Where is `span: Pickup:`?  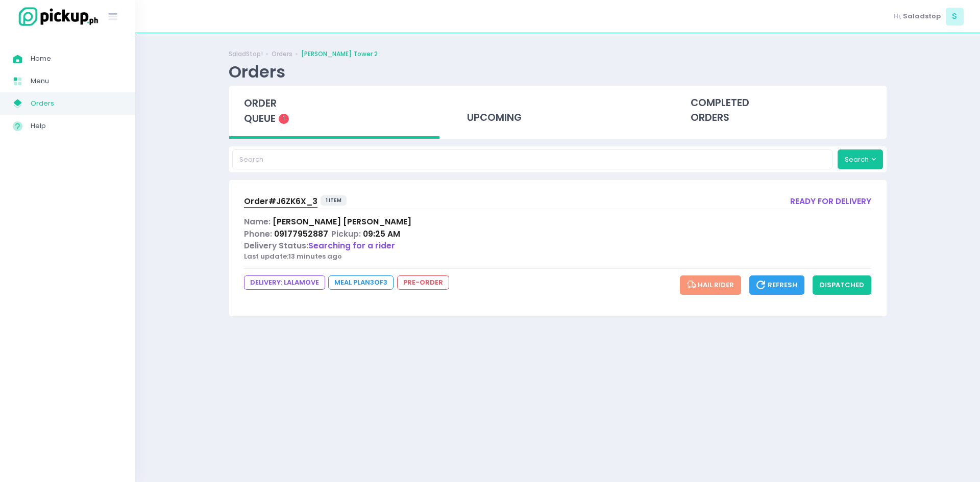
span: Pickup: is located at coordinates (346, 234).